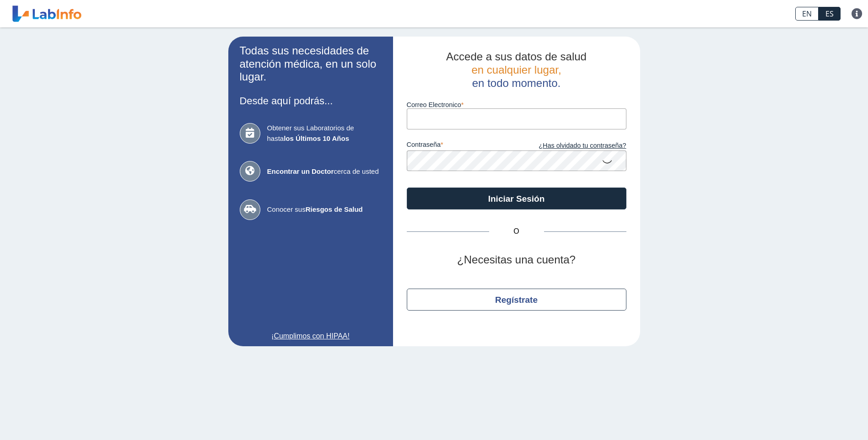 The height and width of the screenshot is (440, 868). Describe the element at coordinates (517, 260) in the screenshot. I see `h2: ¿Necesitas una cuenta?` at that location.